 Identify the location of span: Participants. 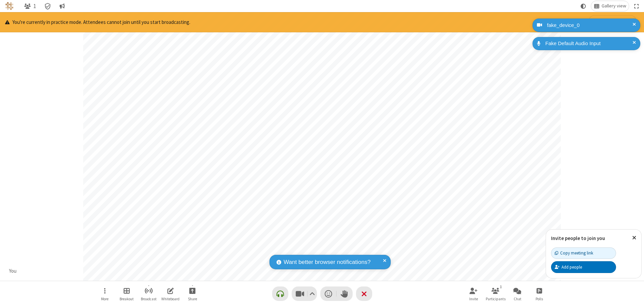
(495, 299).